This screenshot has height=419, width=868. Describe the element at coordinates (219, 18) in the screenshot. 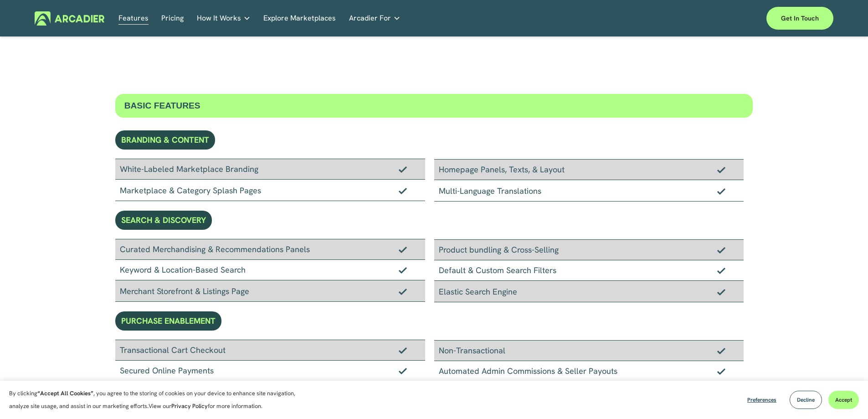

I see `span: How It Works` at that location.